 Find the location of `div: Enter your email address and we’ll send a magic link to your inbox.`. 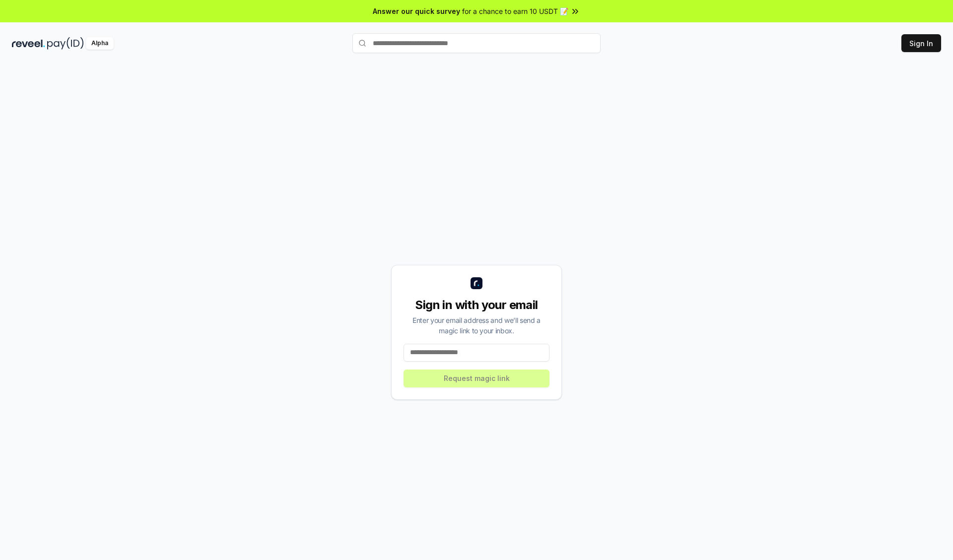

div: Enter your email address and we’ll send a magic link to your inbox. is located at coordinates (476, 325).